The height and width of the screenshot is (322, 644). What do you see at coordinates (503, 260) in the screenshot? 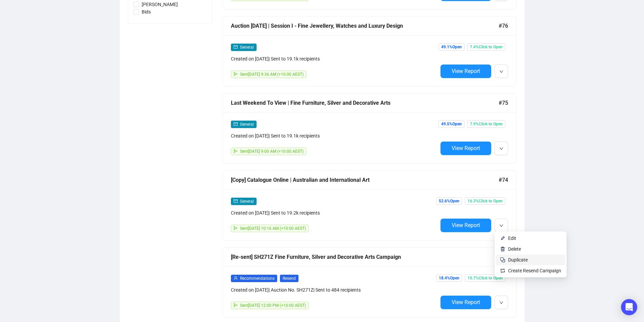
I see `img: svg+xml;base64,PHN2ZyB4bWxucz0iaHR0cDovL3d3dy53My5vcmcvMjAwMC9zdmciIHdpZHRoPSIyNCIgaGVpZ2h0PSIyNC...` at bounding box center [503, 260].